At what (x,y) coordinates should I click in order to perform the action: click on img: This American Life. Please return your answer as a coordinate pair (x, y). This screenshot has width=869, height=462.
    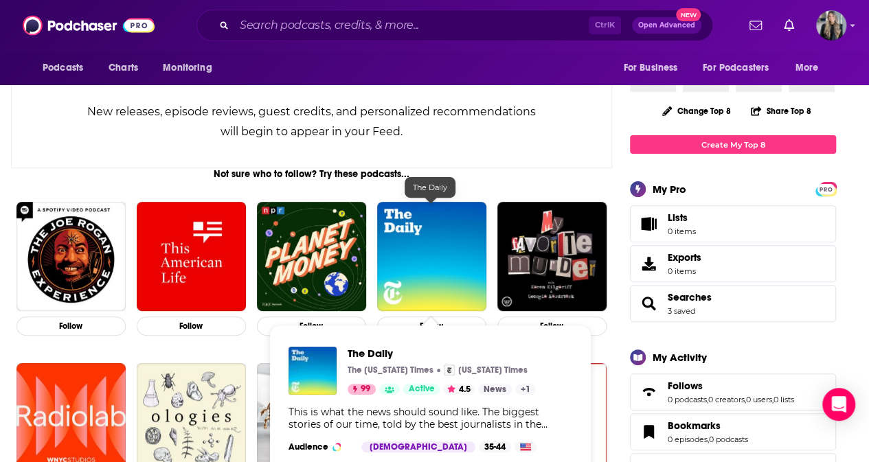
    Looking at the image, I should click on (191, 256).